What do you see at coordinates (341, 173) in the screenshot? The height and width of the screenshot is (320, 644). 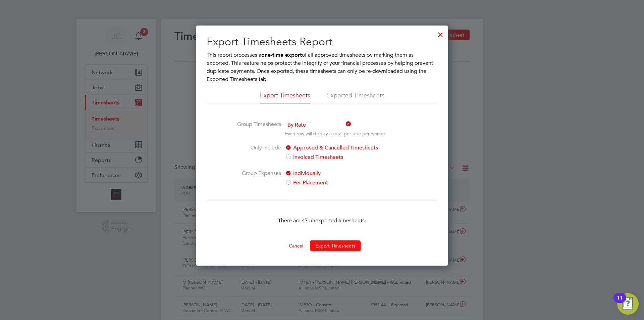 I see `label: Individually` at bounding box center [341, 173].